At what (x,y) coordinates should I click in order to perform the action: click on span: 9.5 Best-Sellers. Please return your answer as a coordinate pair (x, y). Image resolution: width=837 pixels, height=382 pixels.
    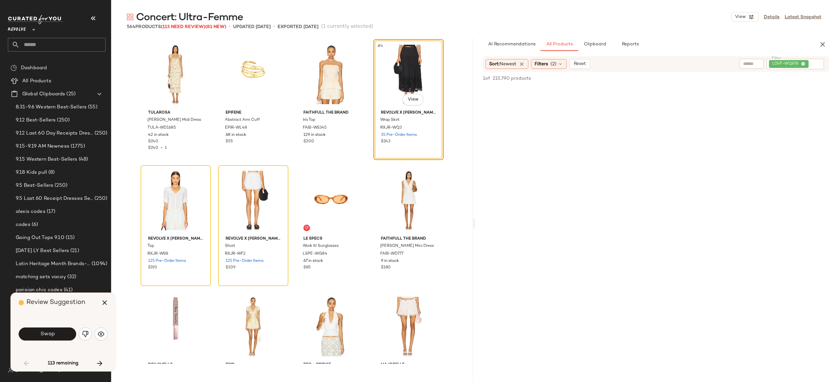
    Looking at the image, I should click on (34, 186).